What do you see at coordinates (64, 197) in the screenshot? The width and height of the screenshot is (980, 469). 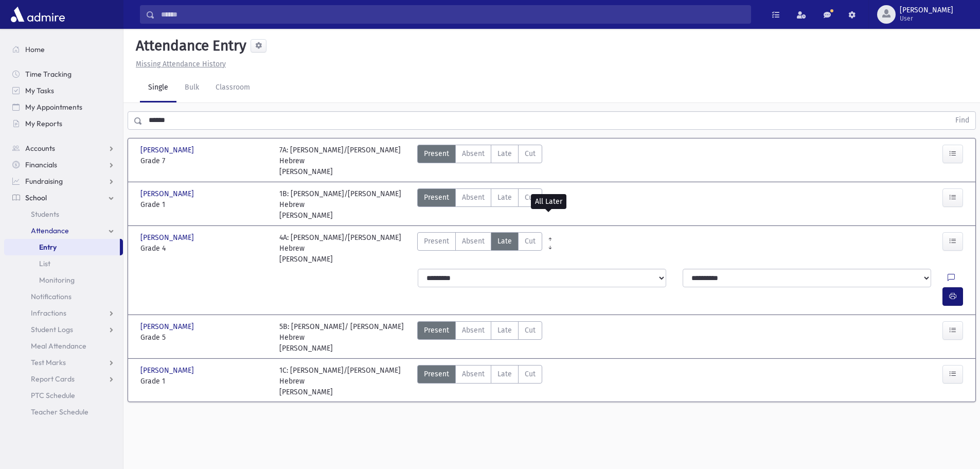 I see `a: School` at bounding box center [64, 197].